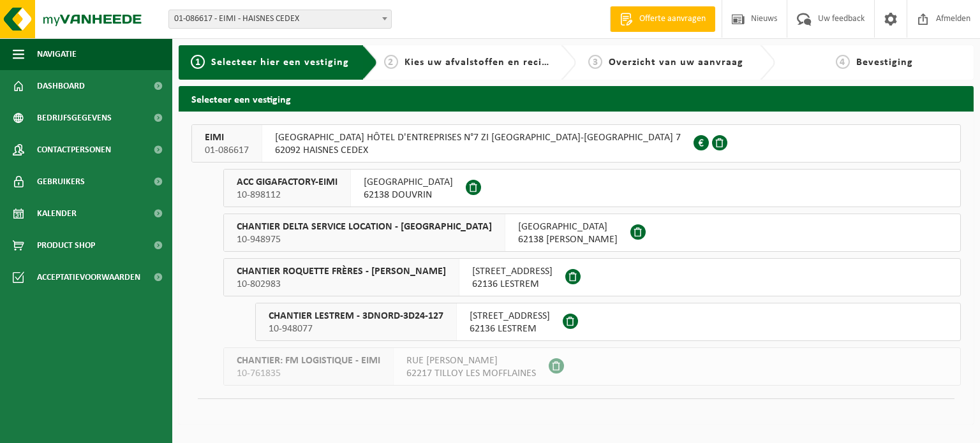 The width and height of the screenshot is (980, 443). What do you see at coordinates (885, 63) in the screenshot?
I see `span: Bevestiging` at bounding box center [885, 63].